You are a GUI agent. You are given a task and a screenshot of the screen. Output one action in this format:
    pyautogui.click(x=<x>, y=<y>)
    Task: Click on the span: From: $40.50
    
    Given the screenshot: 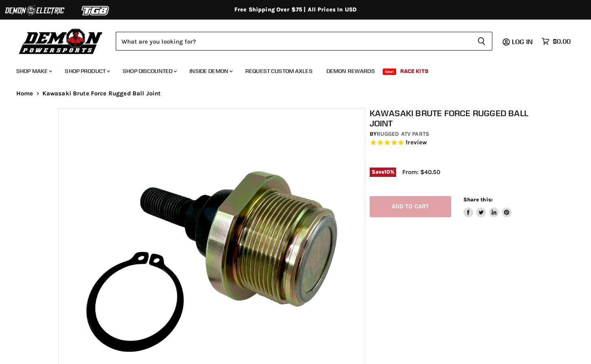 What is the action you would take?
    pyautogui.click(x=421, y=172)
    